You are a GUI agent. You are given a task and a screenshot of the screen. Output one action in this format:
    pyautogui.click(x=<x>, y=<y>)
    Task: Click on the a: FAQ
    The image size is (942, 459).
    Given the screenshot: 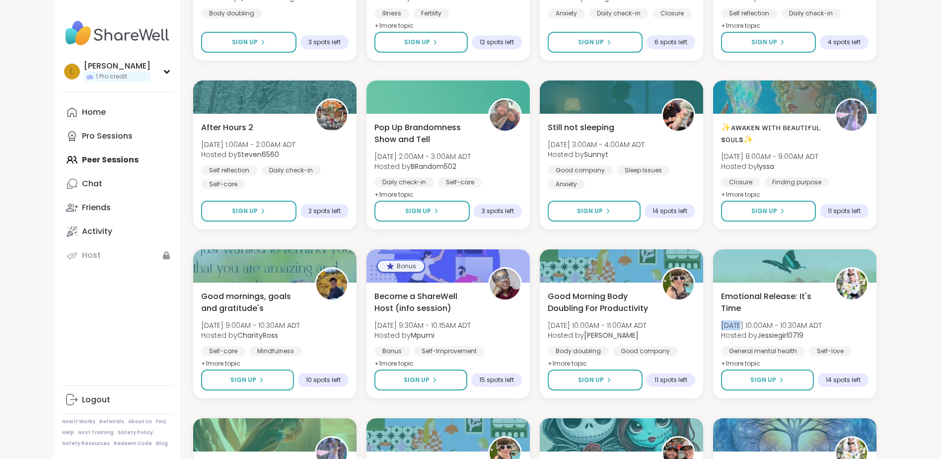 What is the action you would take?
    pyautogui.click(x=161, y=422)
    